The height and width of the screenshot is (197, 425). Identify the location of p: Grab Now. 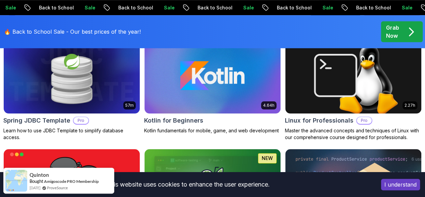
(393, 32).